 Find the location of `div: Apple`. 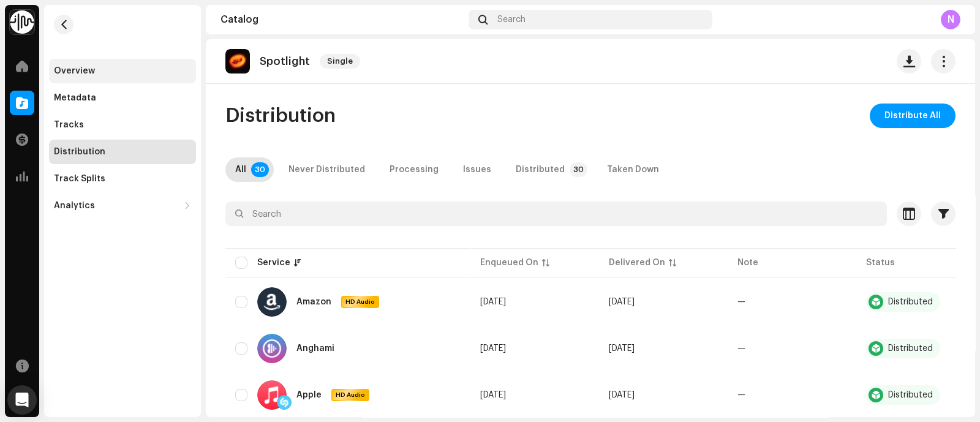

div: Apple is located at coordinates (309, 395).